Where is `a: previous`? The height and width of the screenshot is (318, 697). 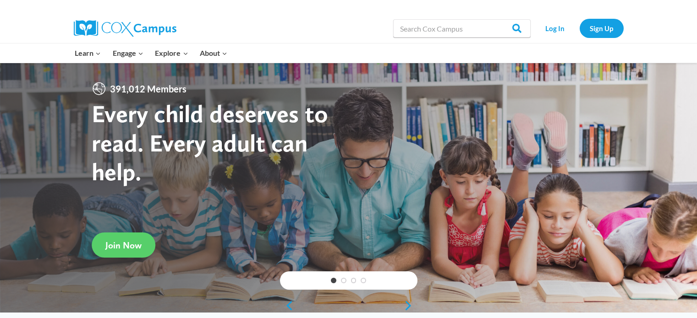
a: previous is located at coordinates (287, 306).